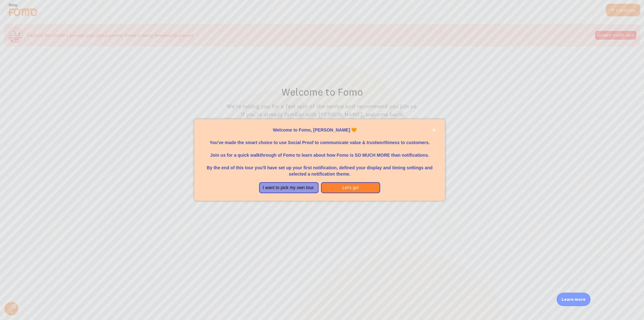 The width and height of the screenshot is (644, 320). What do you see at coordinates (320, 152) in the screenshot?
I see `p: Join us for a quick walkthrough of Fomo to learn about how Fomo is SO MUCH MORE than notifications.` at bounding box center [320, 152].